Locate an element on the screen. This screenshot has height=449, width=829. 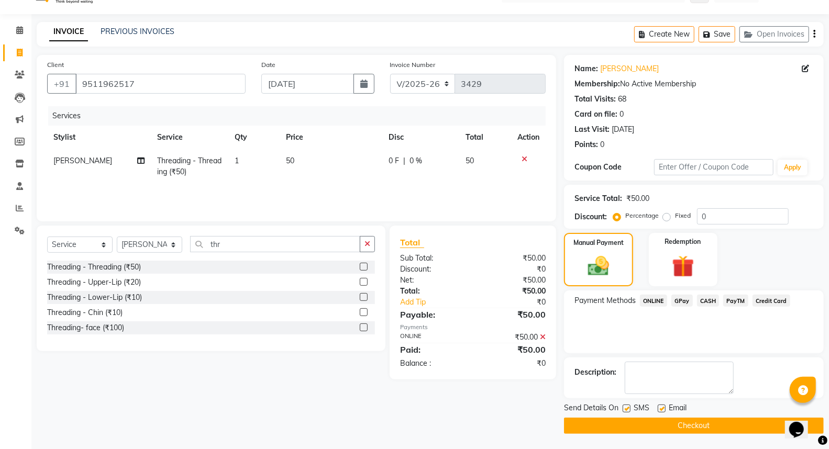
th: Total is located at coordinates (485, 137).